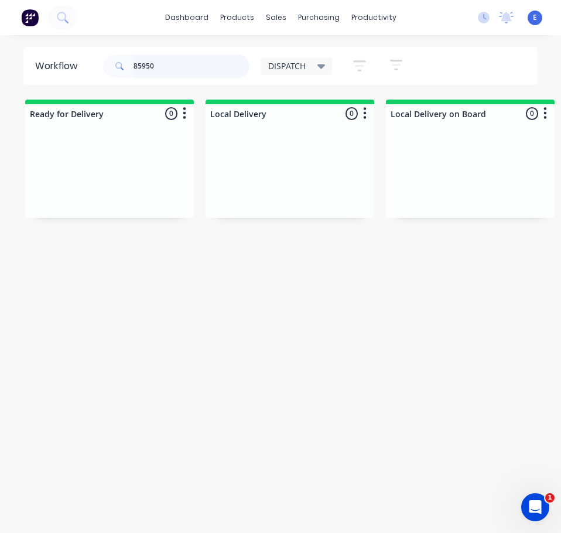  Describe the element at coordinates (59, 66) in the screenshot. I see `div: Workflow` at that location.